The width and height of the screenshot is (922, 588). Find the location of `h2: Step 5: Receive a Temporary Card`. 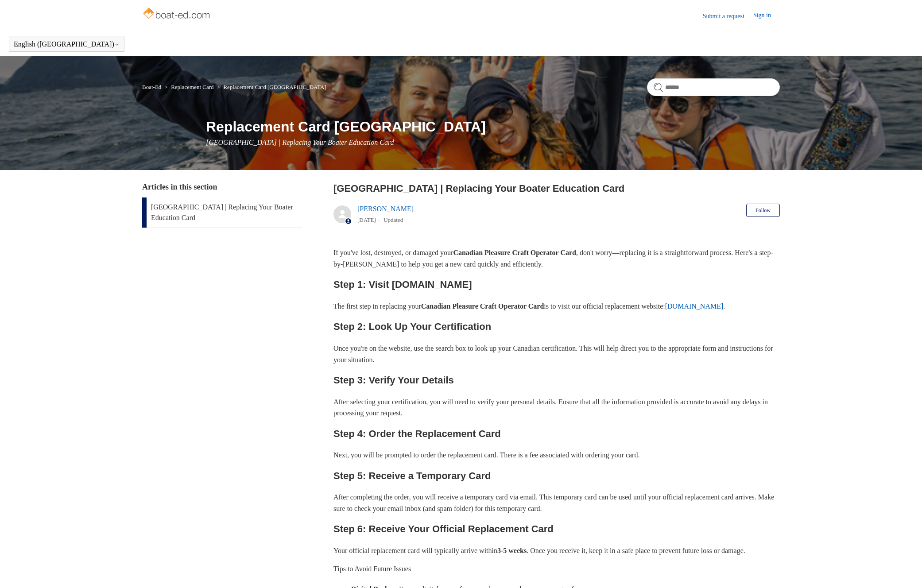

h2: Step 5: Receive a Temporary Card is located at coordinates (557, 475).